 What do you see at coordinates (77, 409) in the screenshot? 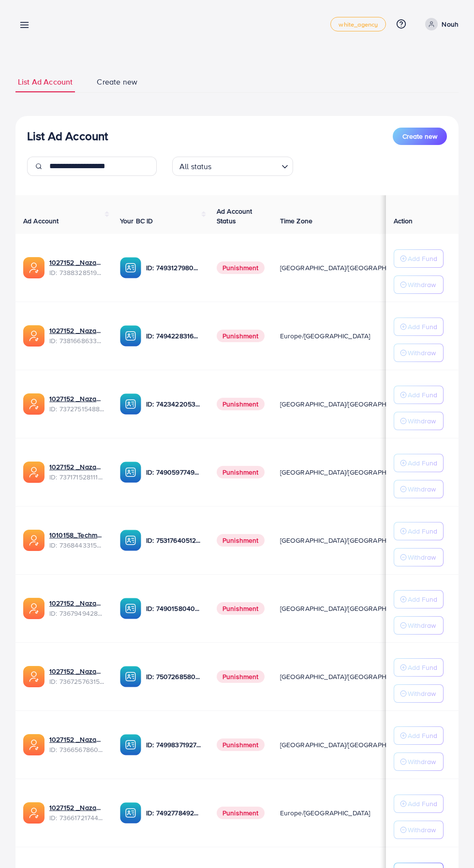
I see `span: ID: 7372751548805726224` at bounding box center [77, 409].